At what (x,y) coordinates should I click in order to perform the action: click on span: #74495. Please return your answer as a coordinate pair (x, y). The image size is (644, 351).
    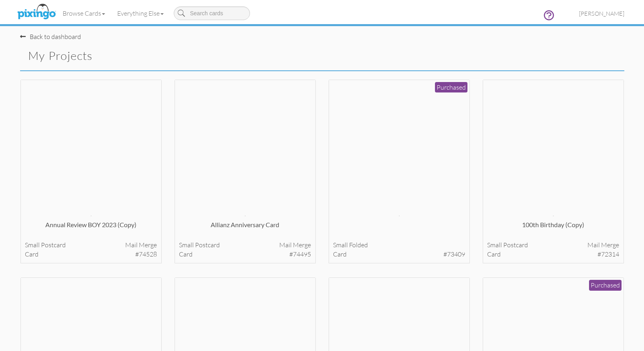
    Looking at the image, I should click on (300, 254).